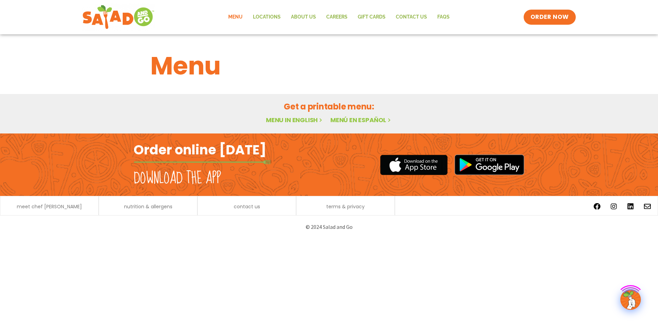 The width and height of the screenshot is (658, 327). Describe the element at coordinates (345, 206) in the screenshot. I see `span: terms & privacy` at that location.